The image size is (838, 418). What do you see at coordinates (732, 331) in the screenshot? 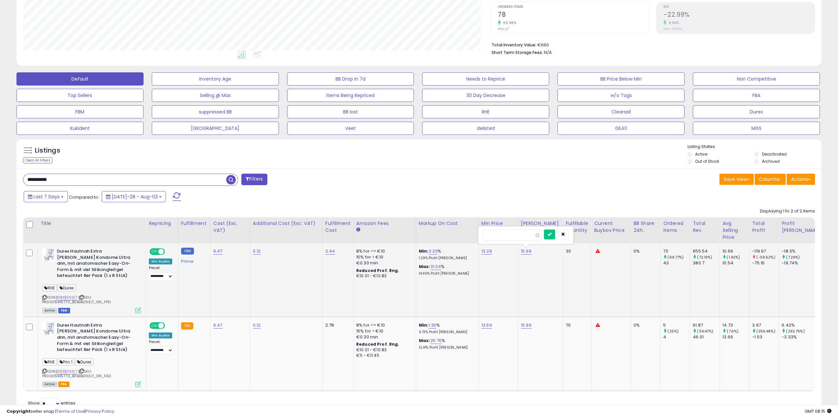
I see `small: (7.6%)` at bounding box center [732, 331].